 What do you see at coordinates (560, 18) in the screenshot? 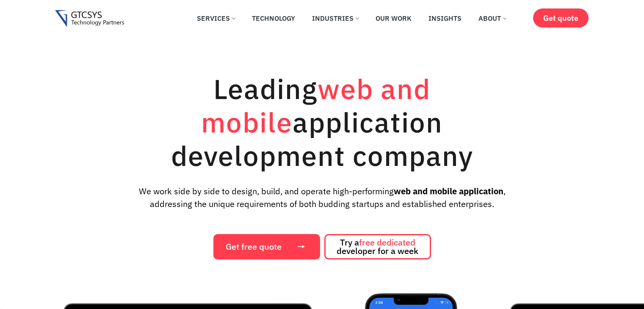
I see `span: Get quote` at bounding box center [560, 18].